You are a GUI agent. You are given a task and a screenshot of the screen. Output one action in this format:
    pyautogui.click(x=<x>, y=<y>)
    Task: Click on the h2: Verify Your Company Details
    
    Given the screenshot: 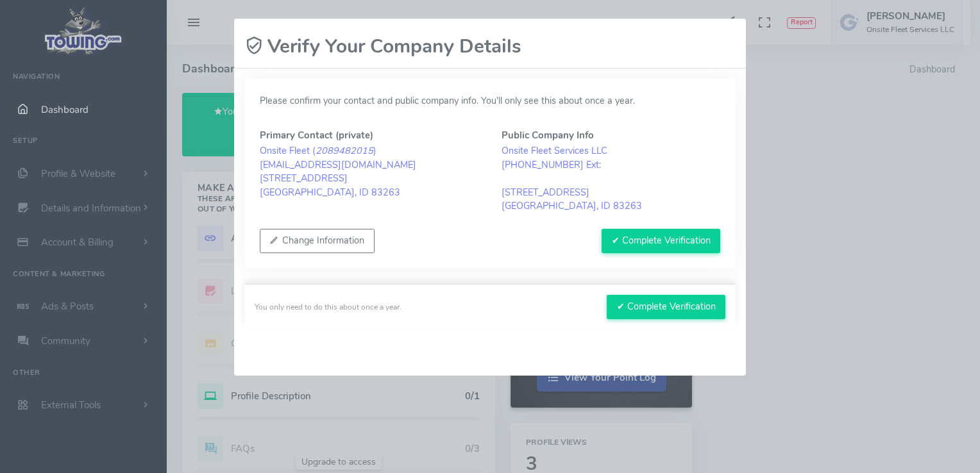 What is the action you would take?
    pyautogui.click(x=382, y=46)
    